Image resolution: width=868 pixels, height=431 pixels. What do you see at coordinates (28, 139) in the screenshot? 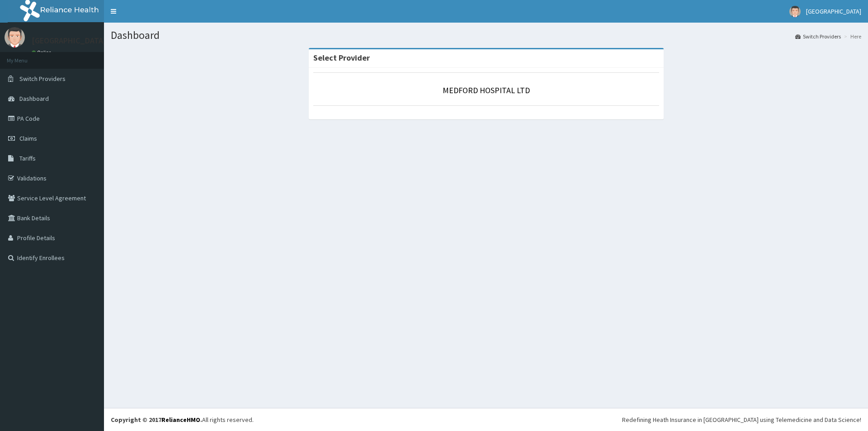
I see `span: Claims` at bounding box center [28, 139].